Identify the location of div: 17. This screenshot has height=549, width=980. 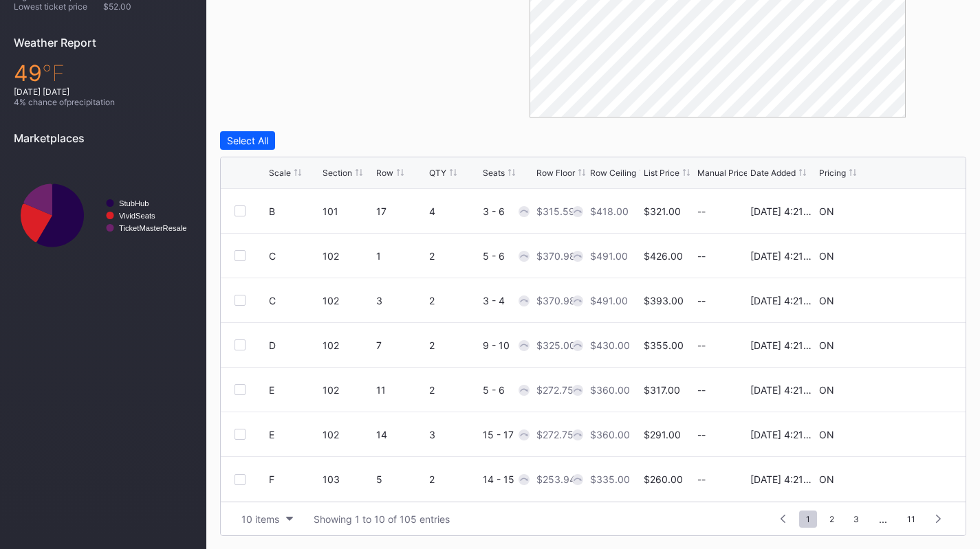
(401, 211).